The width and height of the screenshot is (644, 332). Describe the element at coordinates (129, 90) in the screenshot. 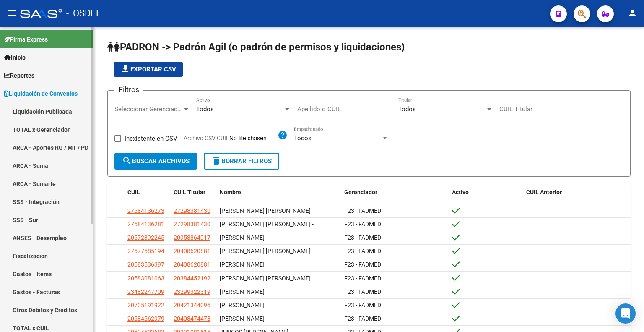

I see `h3: Filtros` at that location.